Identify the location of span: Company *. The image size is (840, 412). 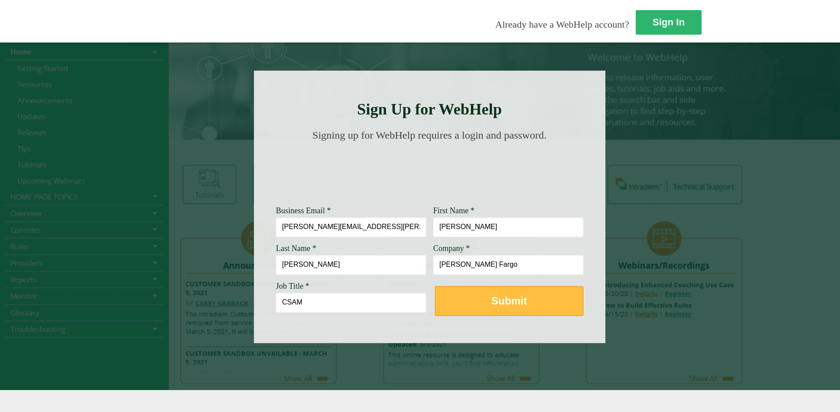
(451, 249).